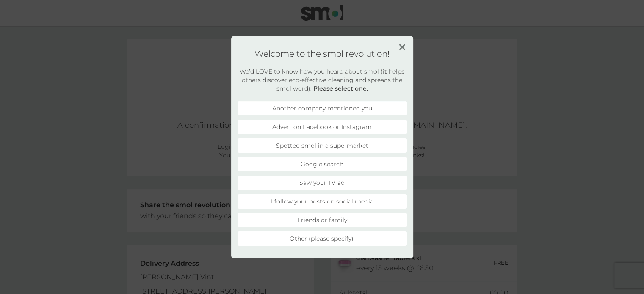 This screenshot has width=644, height=294. Describe the element at coordinates (322, 146) in the screenshot. I see `li: Spotted smol in a supermarket` at that location.